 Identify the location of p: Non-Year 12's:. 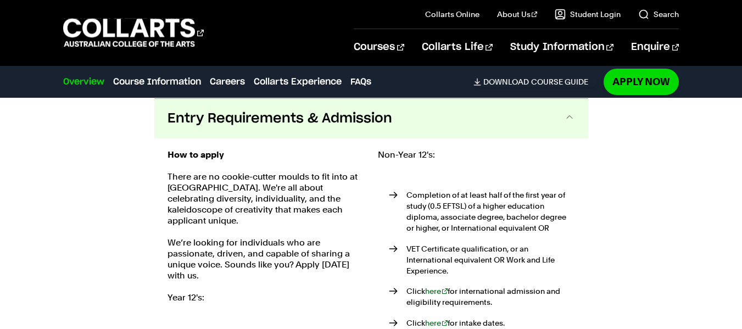
(476, 155).